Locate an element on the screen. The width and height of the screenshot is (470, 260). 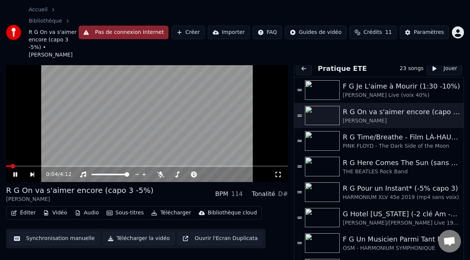
div: PINK FLOYD - The Dark Side of the Moon is located at coordinates (401, 146).